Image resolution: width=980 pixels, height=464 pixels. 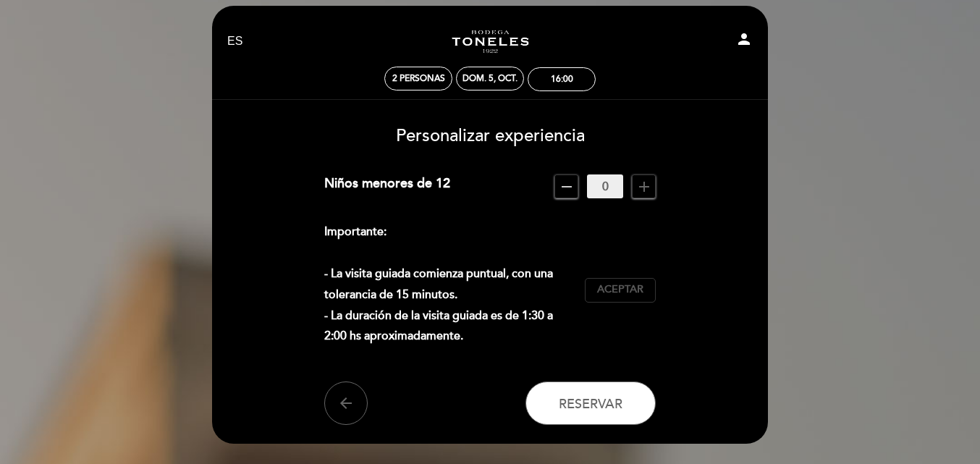 What do you see at coordinates (562, 79) in the screenshot?
I see `div: 16:00` at bounding box center [562, 79].